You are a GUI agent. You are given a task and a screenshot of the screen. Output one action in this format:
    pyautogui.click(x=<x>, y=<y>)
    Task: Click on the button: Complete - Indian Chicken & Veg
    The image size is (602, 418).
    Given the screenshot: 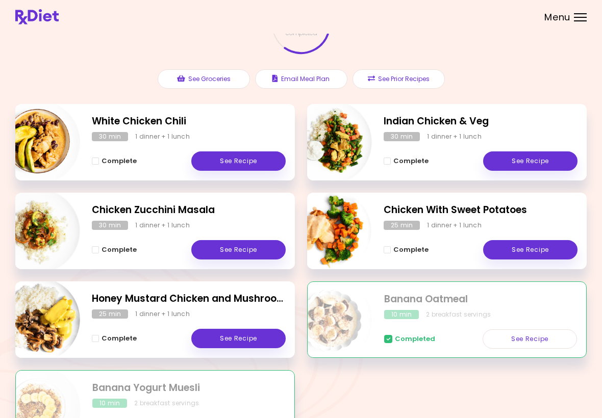 What is the action you would take?
    pyautogui.click(x=406, y=161)
    